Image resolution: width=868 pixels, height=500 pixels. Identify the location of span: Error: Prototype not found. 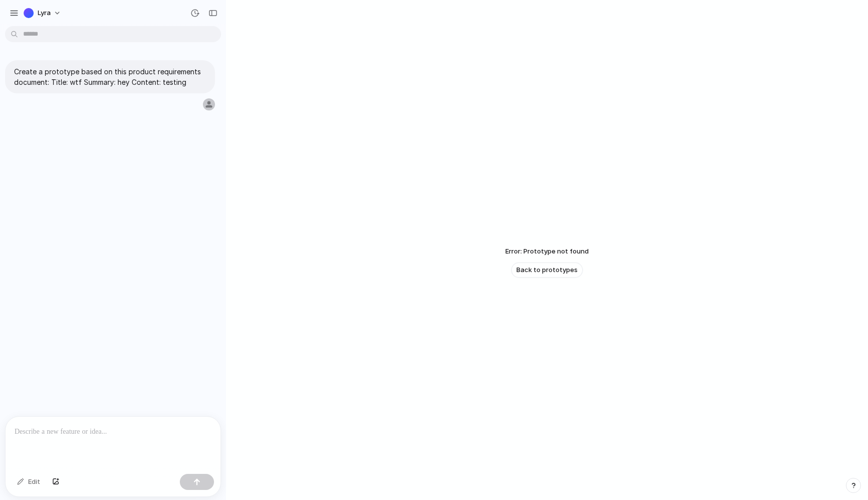
(547, 251).